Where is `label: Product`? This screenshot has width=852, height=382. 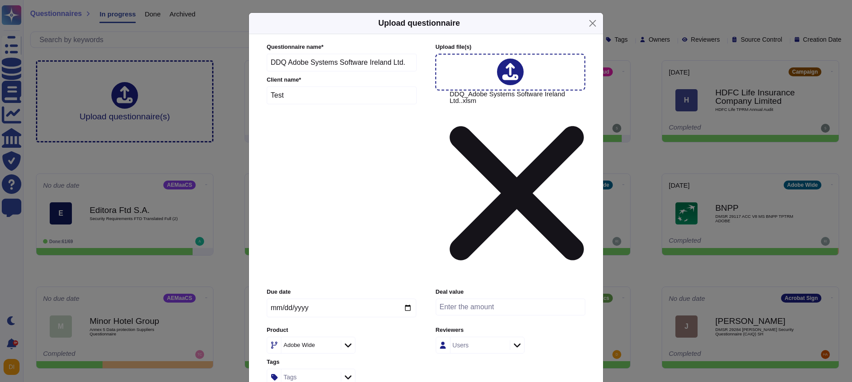
label: Product is located at coordinates (341, 330).